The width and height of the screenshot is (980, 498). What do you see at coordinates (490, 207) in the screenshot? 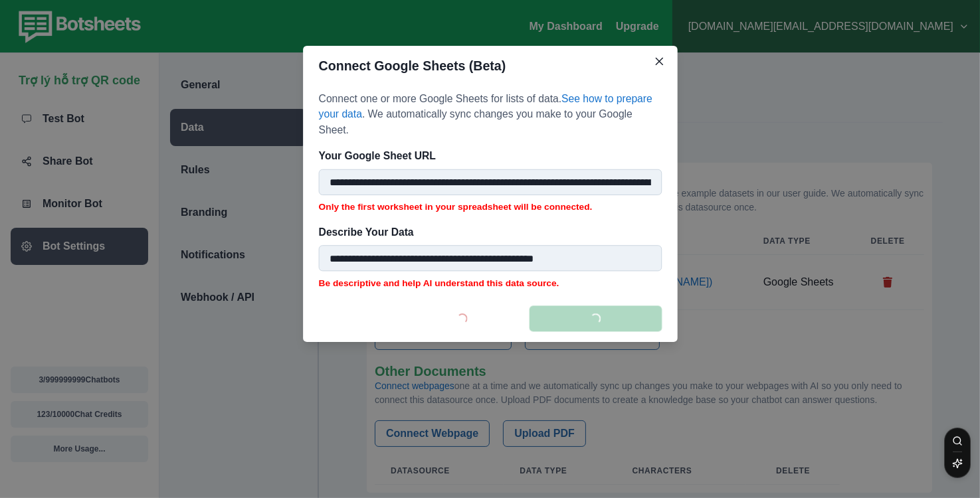
I see `p: Only the first worksheet in your spreadsheet will be connected.` at bounding box center [490, 207].